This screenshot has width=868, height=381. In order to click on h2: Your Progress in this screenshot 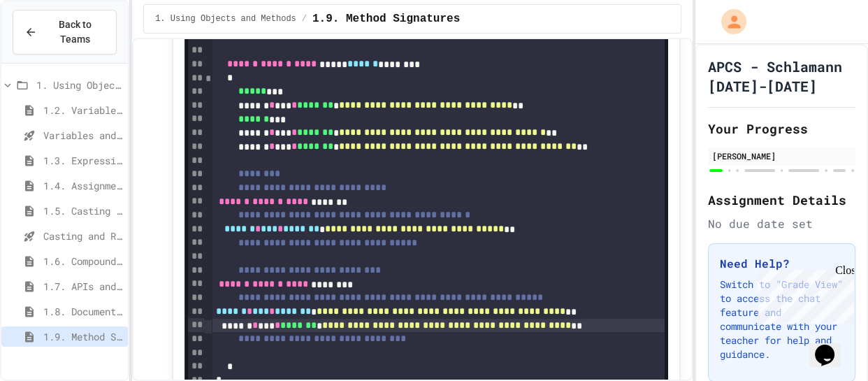, I will do `click(781, 129)`.